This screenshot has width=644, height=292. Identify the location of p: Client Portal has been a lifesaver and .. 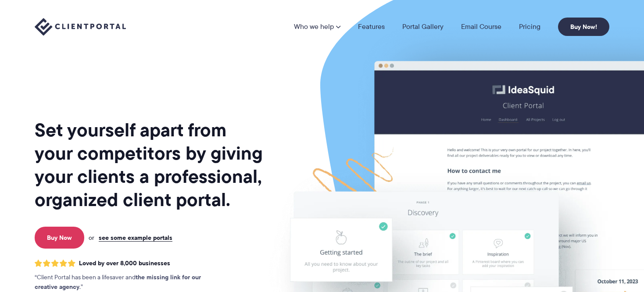
(127, 283).